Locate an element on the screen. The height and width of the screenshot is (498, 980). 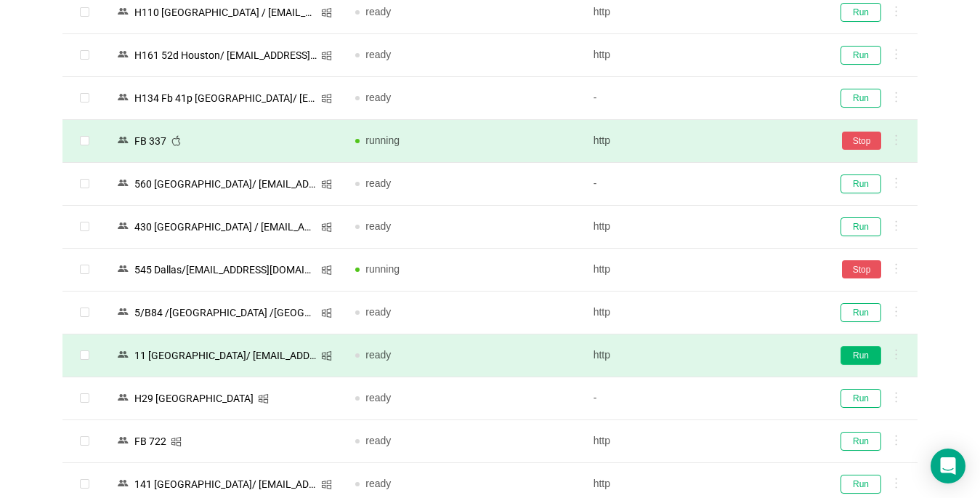
div: FB 337 is located at coordinates (151, 141).